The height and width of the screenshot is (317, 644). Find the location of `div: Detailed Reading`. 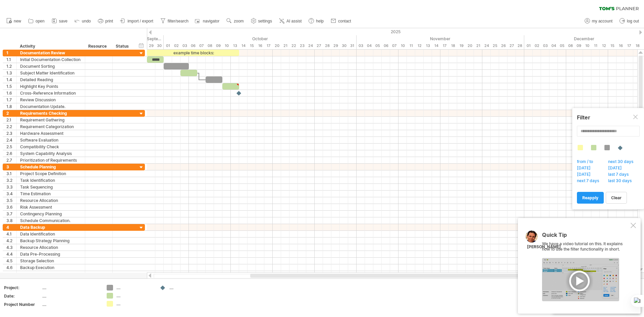

div: Detailed Reading is located at coordinates (50, 79).